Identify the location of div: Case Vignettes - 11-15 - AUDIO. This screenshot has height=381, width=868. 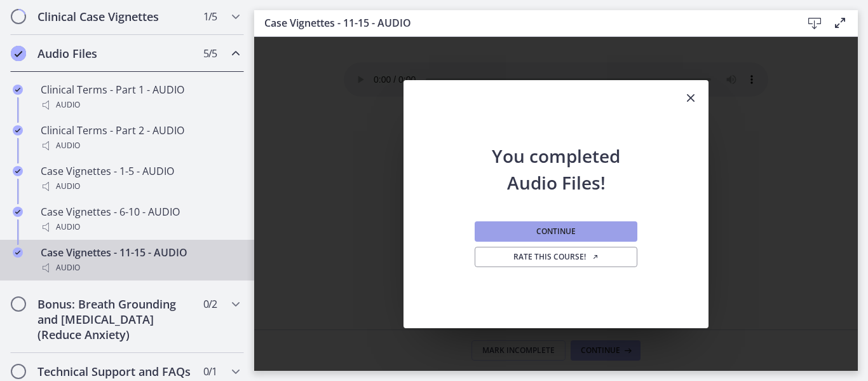
(139, 260).